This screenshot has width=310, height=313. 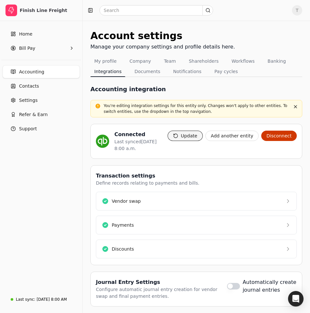 I want to click on p: You're editing integration settings for this entity only. Changes won't apply to other entities. ..., so click(x=196, y=109).